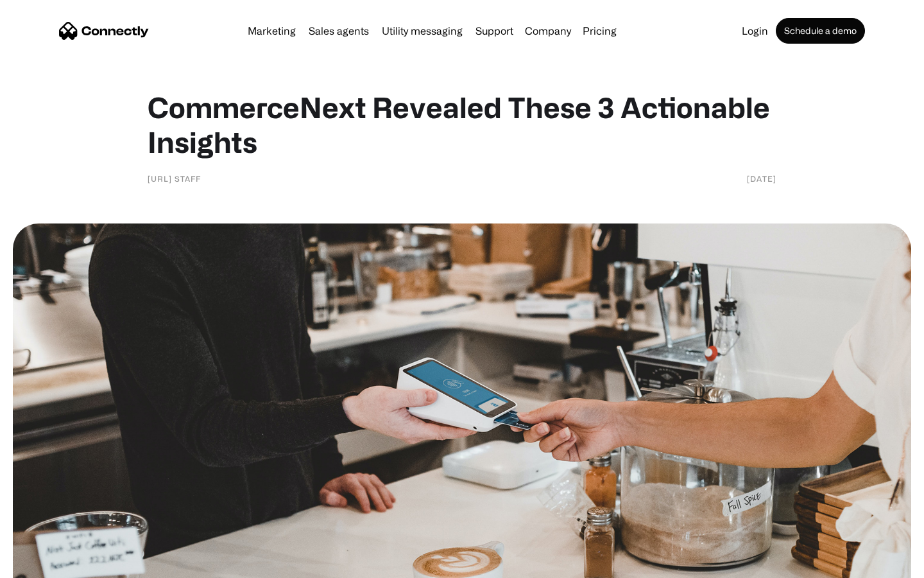 The image size is (924, 578). I want to click on div: Company, so click(548, 31).